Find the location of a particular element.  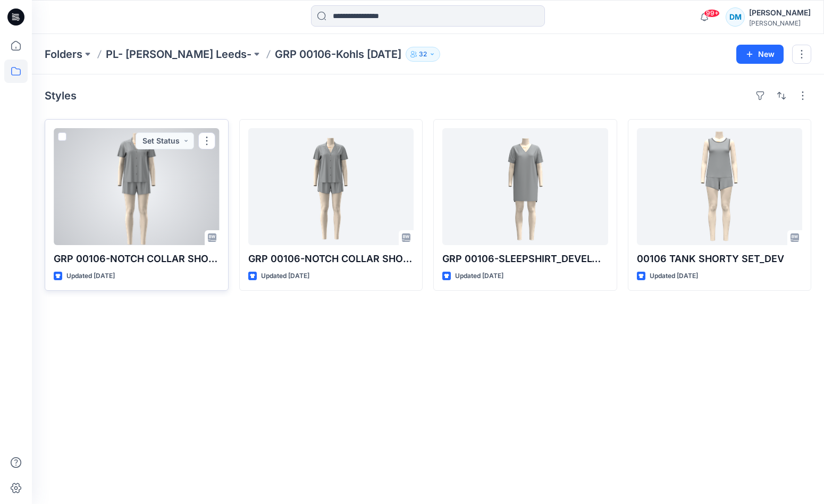

a: Folders is located at coordinates (63, 54).